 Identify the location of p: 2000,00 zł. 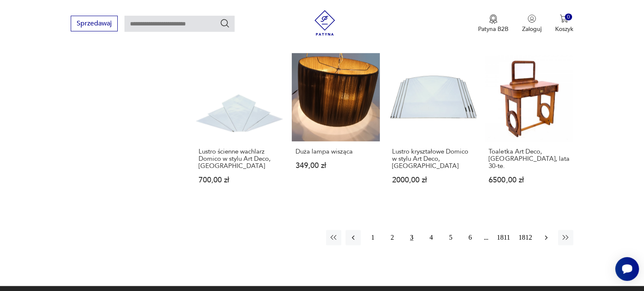
(432, 179).